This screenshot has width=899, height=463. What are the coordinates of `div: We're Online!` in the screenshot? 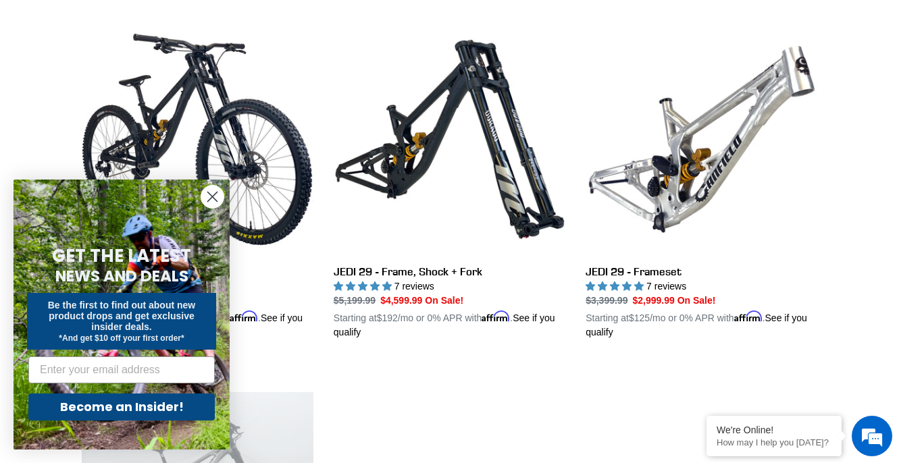 It's located at (774, 430).